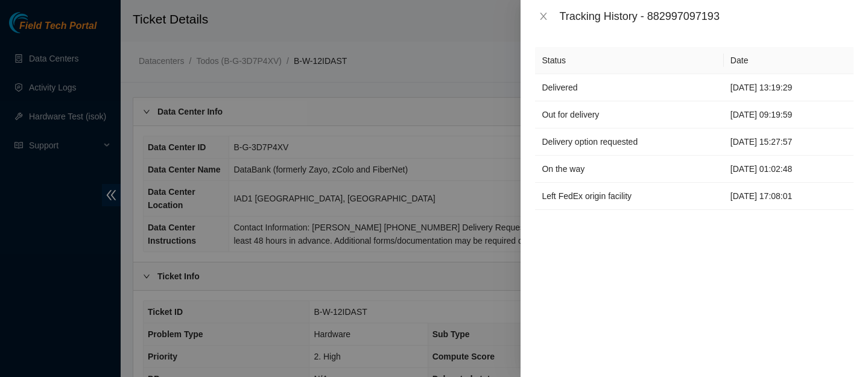 This screenshot has height=377, width=868. What do you see at coordinates (543, 17) in the screenshot?
I see `span: close` at bounding box center [543, 17].